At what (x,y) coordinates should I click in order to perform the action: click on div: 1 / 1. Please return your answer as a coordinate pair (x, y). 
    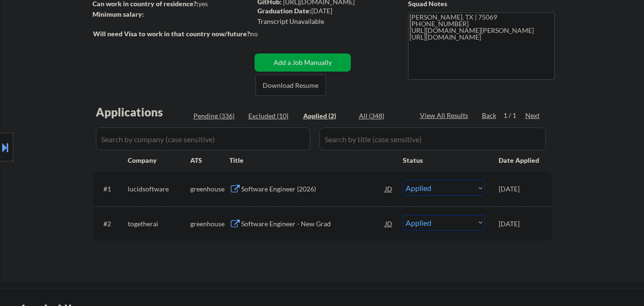
    Looking at the image, I should click on (514, 116).